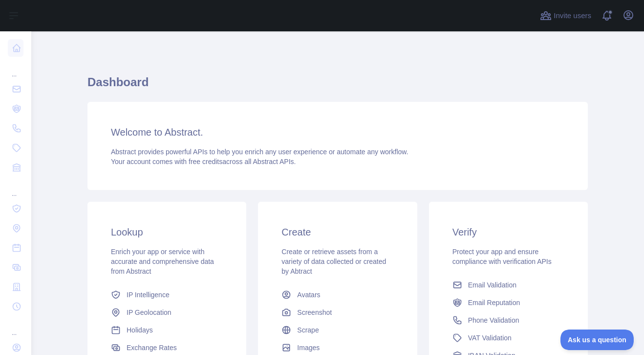  What do you see at coordinates (167, 312) in the screenshot?
I see `a: IP Geolocation` at bounding box center [167, 312].